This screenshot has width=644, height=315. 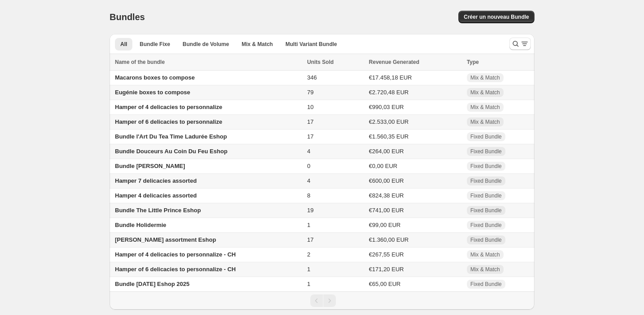 What do you see at coordinates (158, 210) in the screenshot?
I see `span: Bundle The Little Prince Eshop` at bounding box center [158, 210].